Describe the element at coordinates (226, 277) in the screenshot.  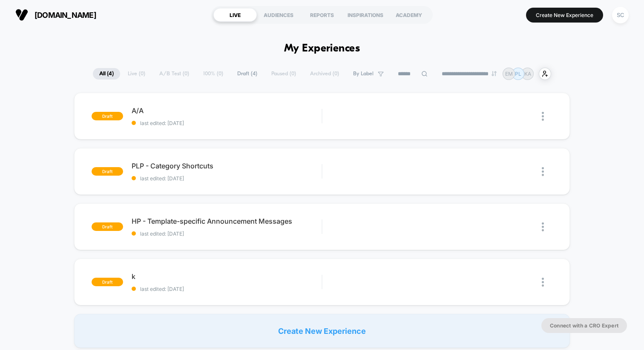
I see `span: k` at that location.